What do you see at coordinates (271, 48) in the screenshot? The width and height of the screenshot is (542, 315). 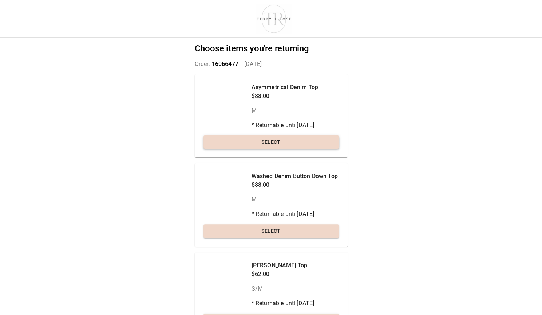 I see `h2: Choose items you're returning` at bounding box center [271, 48].